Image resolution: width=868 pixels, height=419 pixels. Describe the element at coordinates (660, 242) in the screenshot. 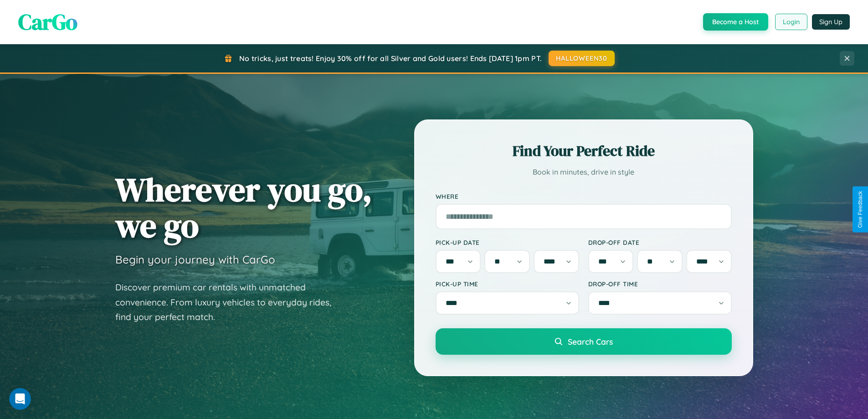

I see `label: Drop-off Date` at that location.